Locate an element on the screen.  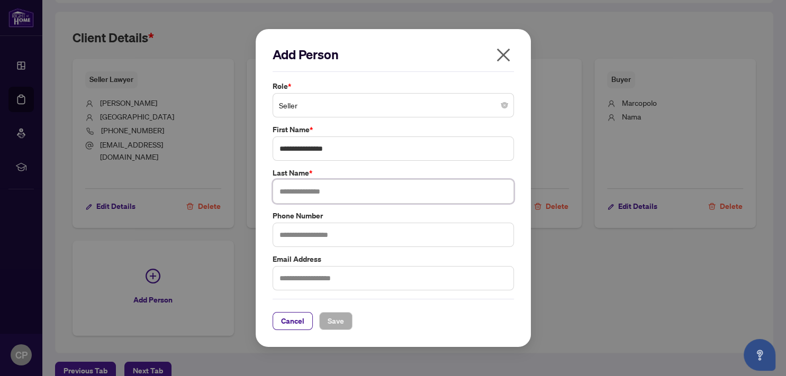
span: close-circle is located at coordinates (504, 105).